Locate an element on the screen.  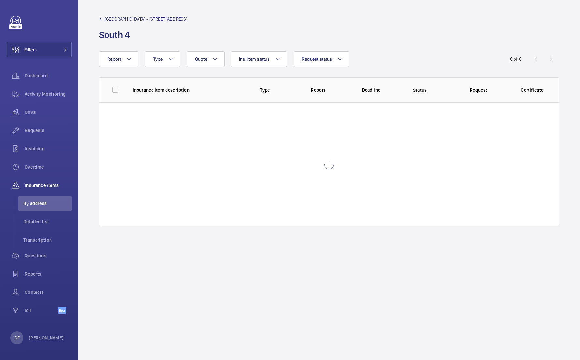
span: Activity Monitoring is located at coordinates (48, 94).